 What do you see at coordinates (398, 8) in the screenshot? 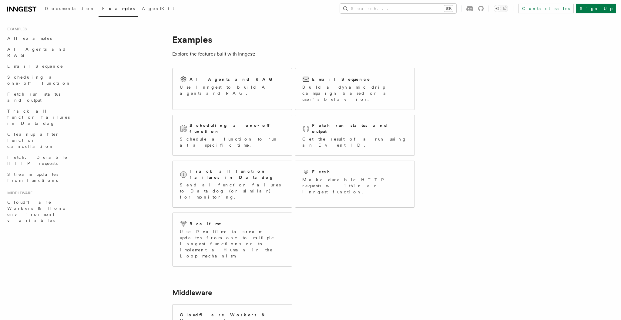
I see `button: Search...⌘K` at bounding box center [398, 8].